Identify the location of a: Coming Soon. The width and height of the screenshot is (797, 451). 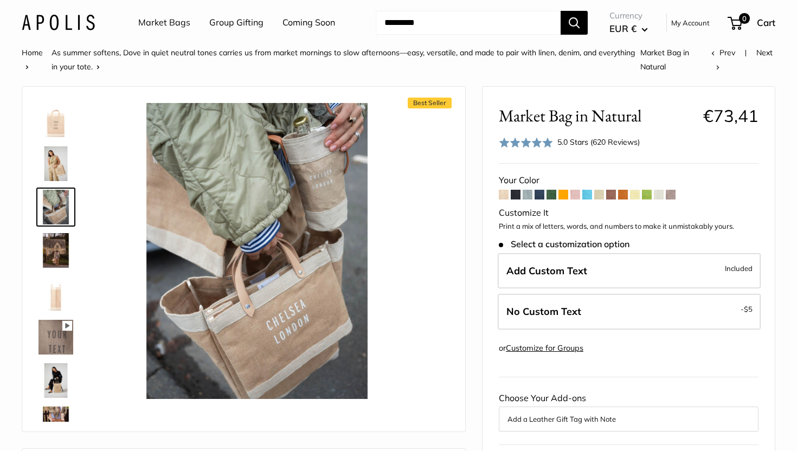
(309, 23).